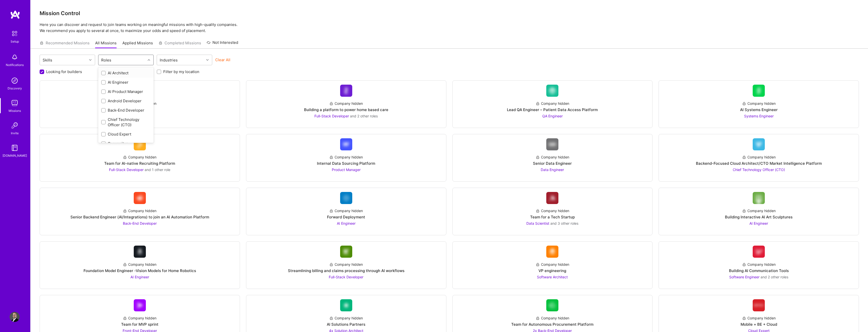  Describe the element at coordinates (64, 72) in the screenshot. I see `label: Looking for builders` at that location.